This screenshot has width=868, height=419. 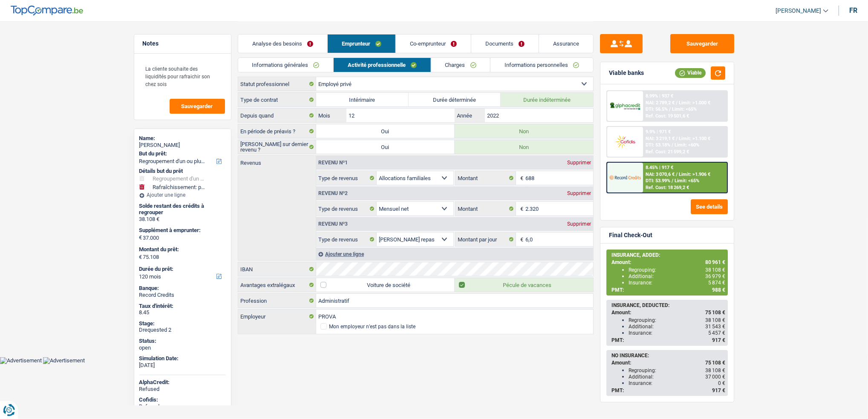 What do you see at coordinates (385, 285) in the screenshot?
I see `label: Voiture de société` at bounding box center [385, 285].